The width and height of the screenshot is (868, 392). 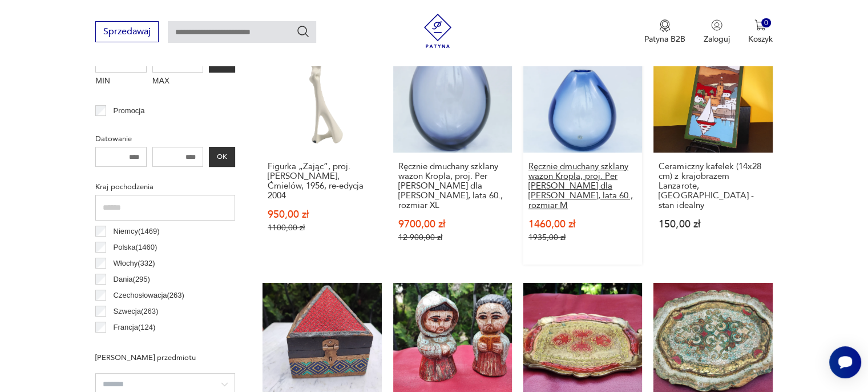 I want to click on p: 12 900,00 zł, so click(x=453, y=237).